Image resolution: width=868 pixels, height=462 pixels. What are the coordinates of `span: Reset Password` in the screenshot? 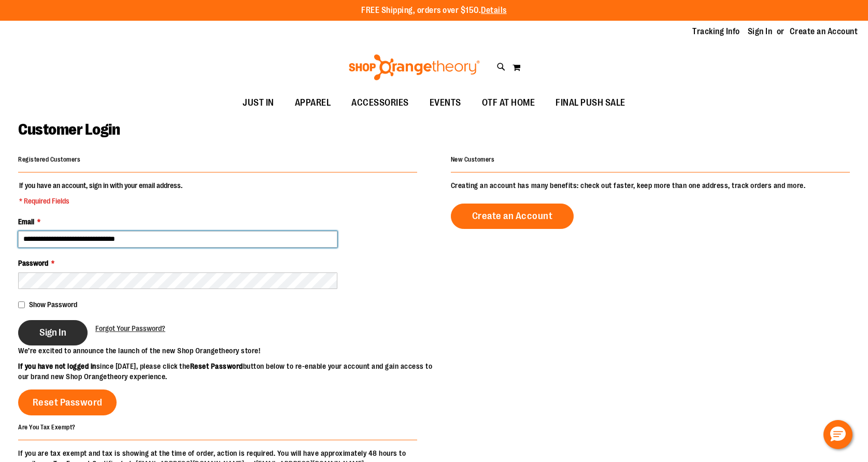 It's located at (67, 402).